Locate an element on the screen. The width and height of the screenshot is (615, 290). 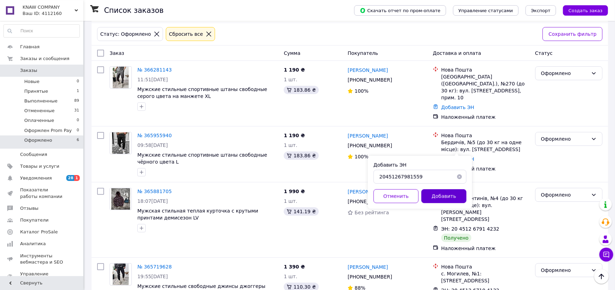
span: Создать заказ is located at coordinates (586, 10).